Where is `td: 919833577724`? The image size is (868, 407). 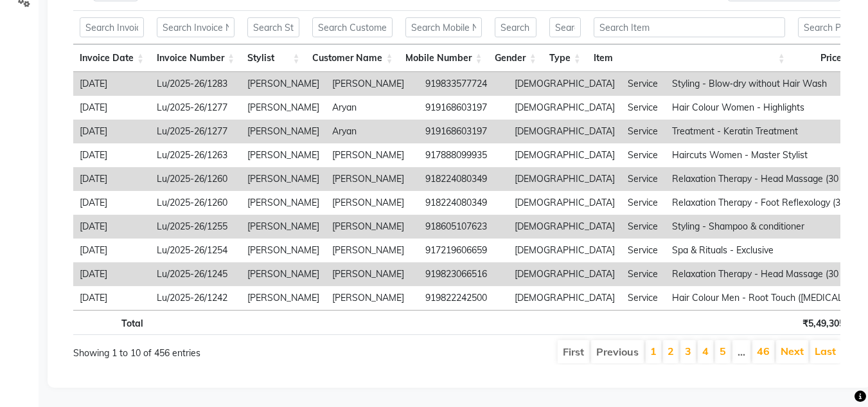
td: 919833577724 is located at coordinates (463, 83).